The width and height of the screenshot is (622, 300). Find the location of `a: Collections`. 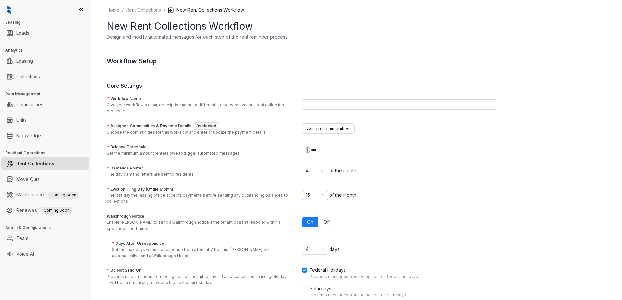

a: Collections is located at coordinates (28, 77).